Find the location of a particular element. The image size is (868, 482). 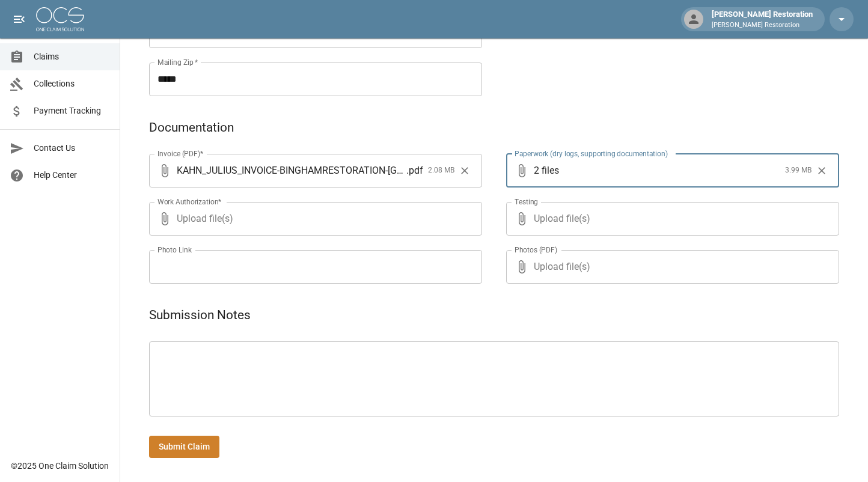

span: 2.08 MB is located at coordinates (441, 171).